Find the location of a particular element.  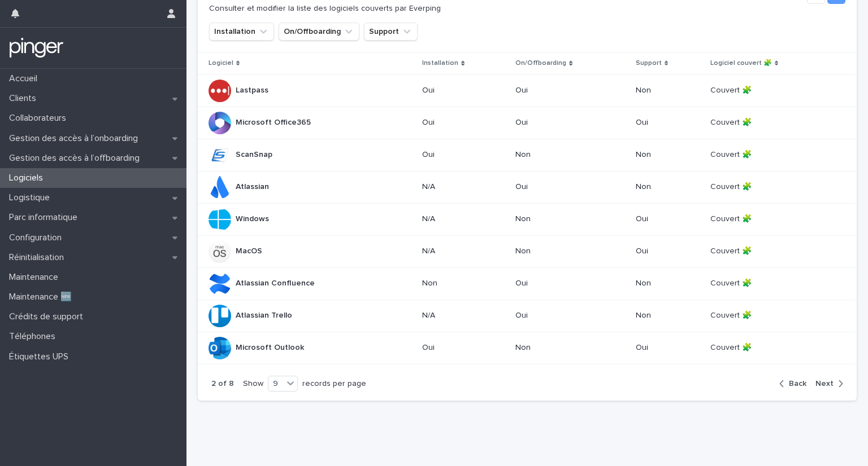

tr: Microsoft OutlookMicrosoft Outlook OuiNonOuiCouvert 🧩Couvert 🧩 is located at coordinates (527, 348).